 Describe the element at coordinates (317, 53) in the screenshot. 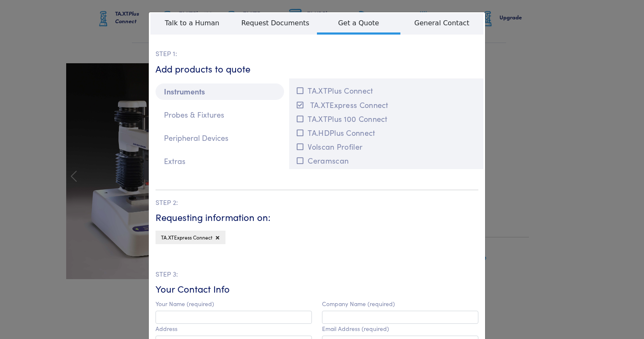

I see `p: STEP 1:` at that location.